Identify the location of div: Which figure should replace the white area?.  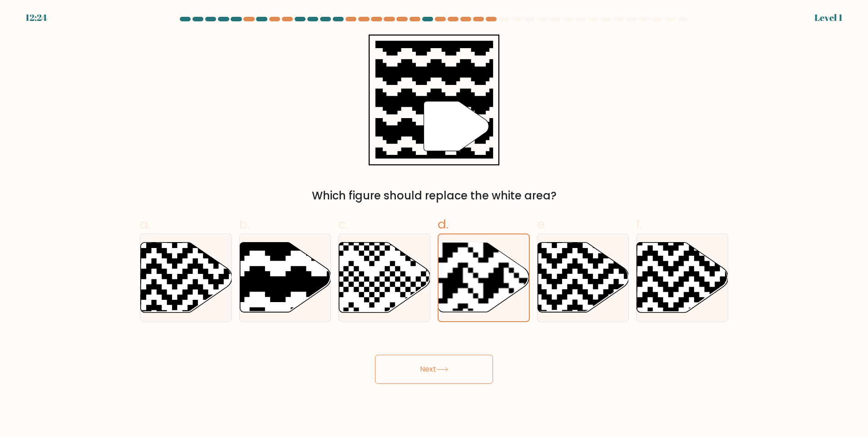
(434, 196).